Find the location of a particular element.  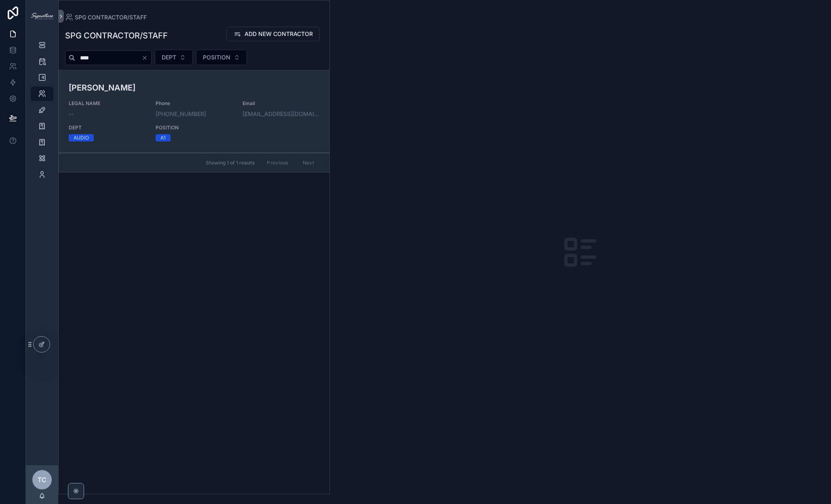

span: SPG CONTRACTOR/STAFF is located at coordinates (111, 17).